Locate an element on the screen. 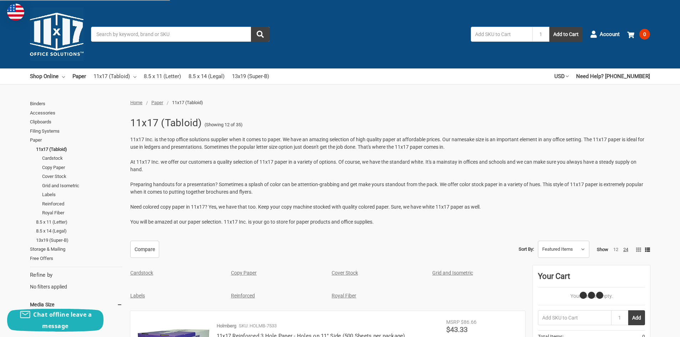  label: Sort By: is located at coordinates (526, 250).